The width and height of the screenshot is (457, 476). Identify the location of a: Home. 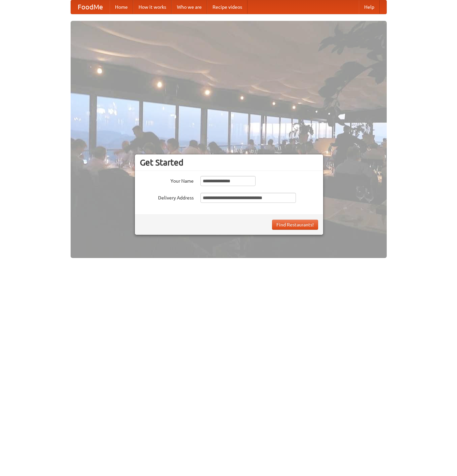
(121, 7).